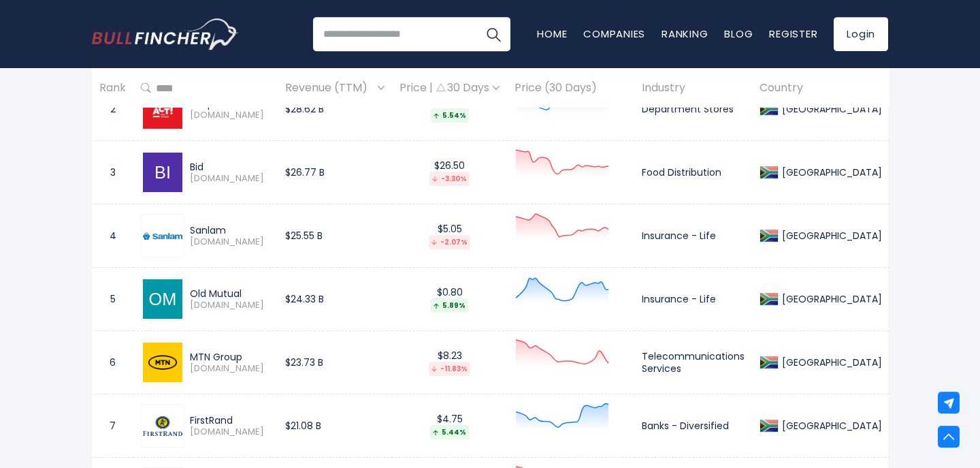  Describe the element at coordinates (693, 426) in the screenshot. I see `td: Banks - Diversified` at that location.